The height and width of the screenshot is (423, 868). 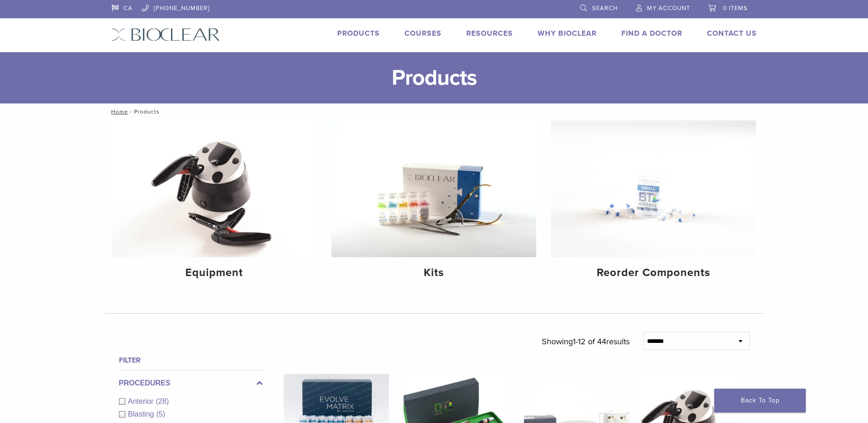 I want to click on span: Anterior, so click(x=142, y=401).